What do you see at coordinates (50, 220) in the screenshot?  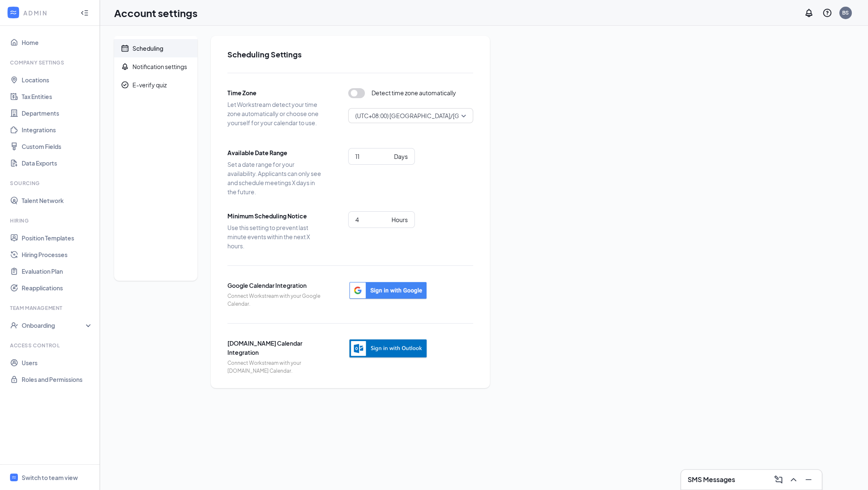 I see `div: Hiring` at bounding box center [50, 220].